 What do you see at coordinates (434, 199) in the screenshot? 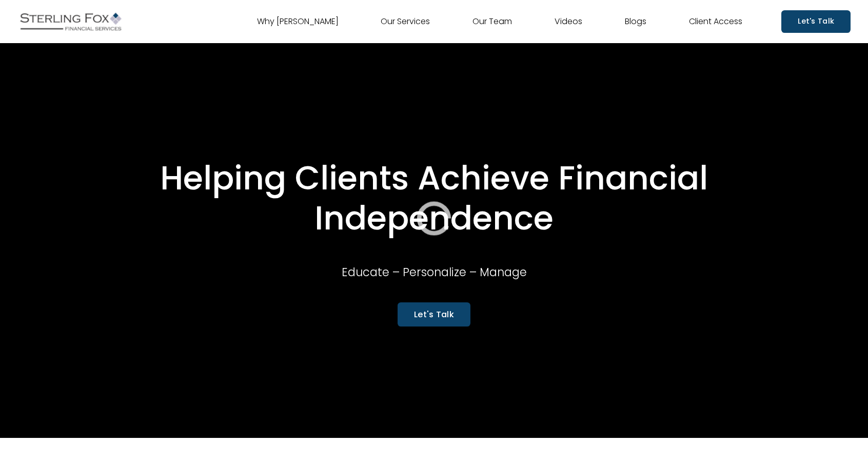
I see `h1: Helping Clients Achieve Financial Independence` at bounding box center [434, 199].